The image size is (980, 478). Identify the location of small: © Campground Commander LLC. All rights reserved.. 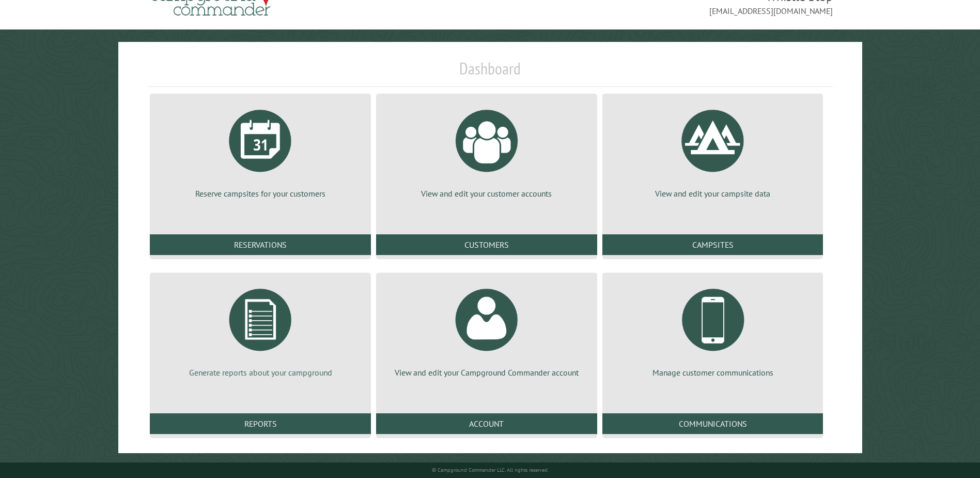
(491, 469).